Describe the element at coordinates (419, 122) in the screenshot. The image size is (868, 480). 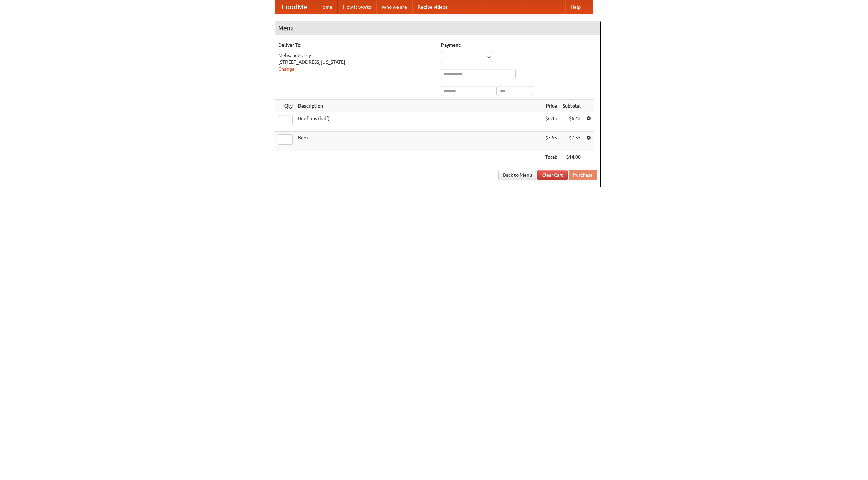
I see `td: Beef ribs (half)` at that location.